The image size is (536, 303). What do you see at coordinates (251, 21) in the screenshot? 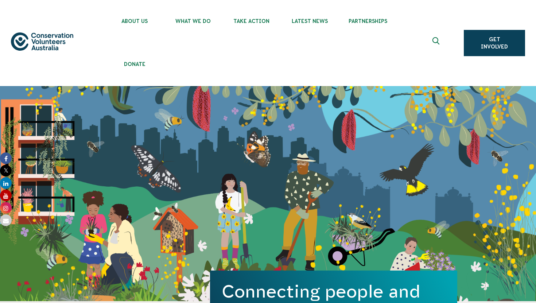
I see `span: Take Action` at bounding box center [251, 21].